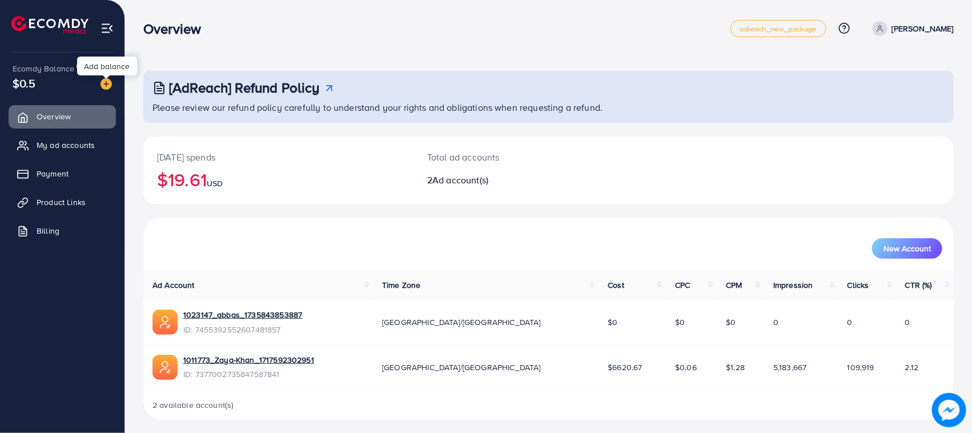 The image size is (972, 433). I want to click on h3: Overview, so click(176, 29).